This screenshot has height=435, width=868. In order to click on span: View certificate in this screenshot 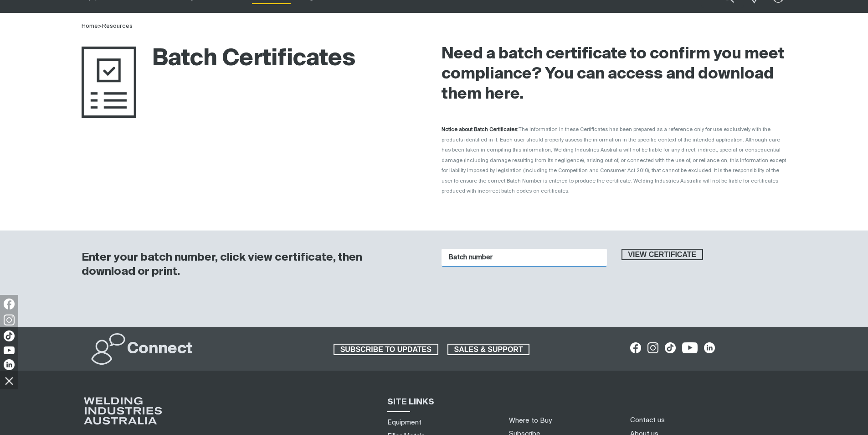, I will do `click(663, 255)`.